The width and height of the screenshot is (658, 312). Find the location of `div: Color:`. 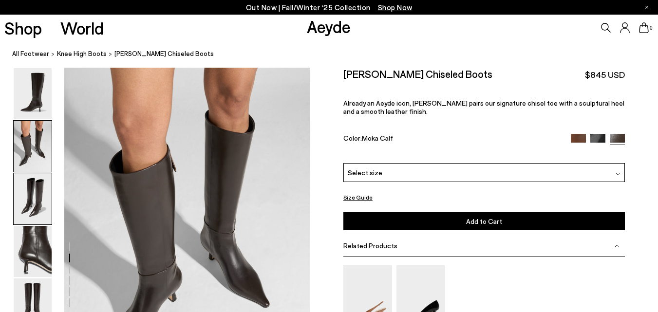

div: Color: is located at coordinates (452, 139).